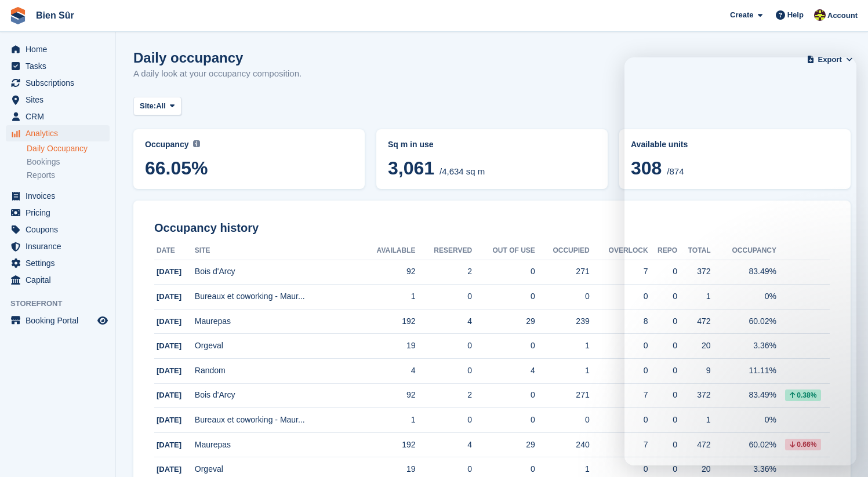 This screenshot has height=477, width=868. I want to click on span: Tasks, so click(61, 66).